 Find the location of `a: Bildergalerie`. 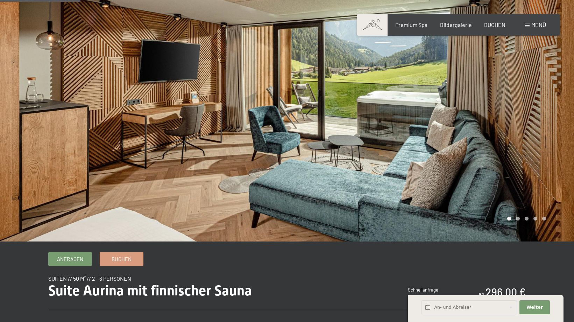

a: Bildergalerie is located at coordinates (456, 24).